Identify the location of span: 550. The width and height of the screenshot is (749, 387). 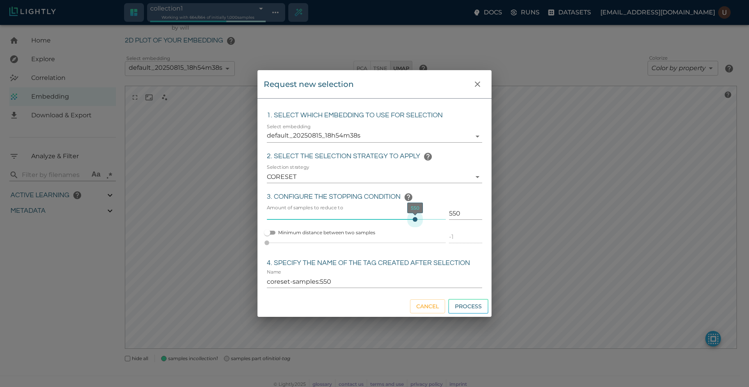
(415, 208).